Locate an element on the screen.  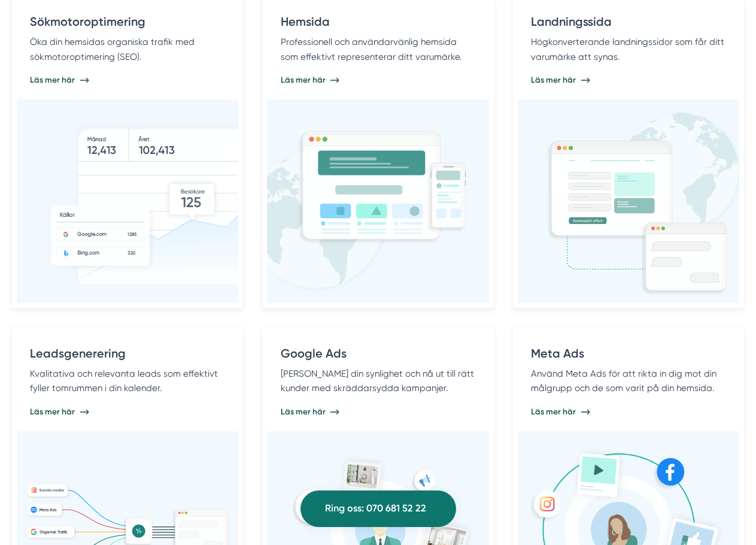
h4: Sökmotoroptimering is located at coordinates (127, 24).